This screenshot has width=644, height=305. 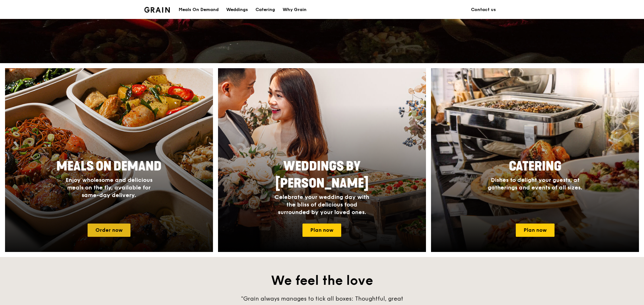 I want to click on img: Grain, so click(x=157, y=10).